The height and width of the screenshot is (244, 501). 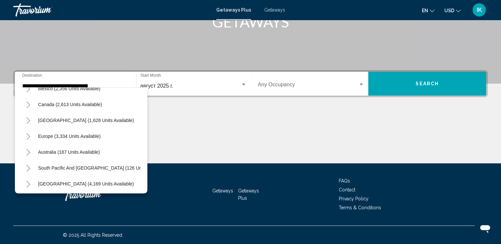 I want to click on button: Toggle South Pacific and Oceania (126 units available), so click(x=28, y=168).